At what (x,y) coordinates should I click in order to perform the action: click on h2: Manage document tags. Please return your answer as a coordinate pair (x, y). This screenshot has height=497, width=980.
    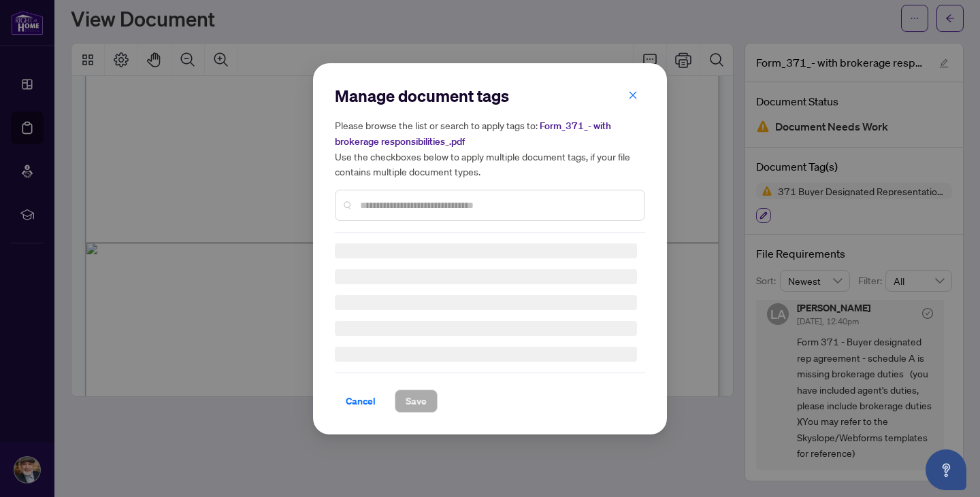
    Looking at the image, I should click on (490, 96).